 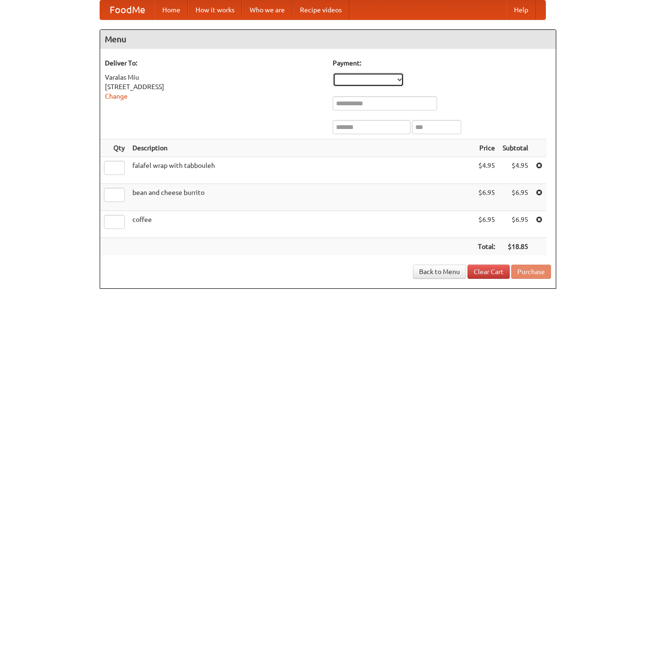 I want to click on div: Varalas Miu, so click(x=214, y=77).